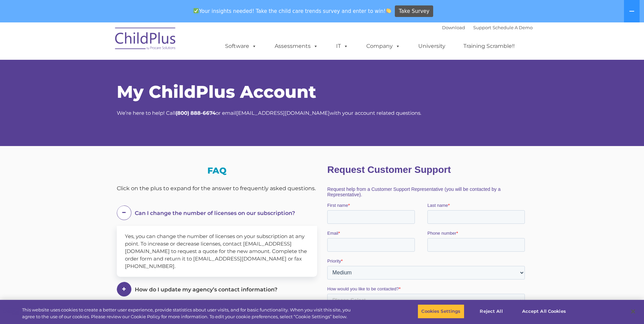 The image size is (644, 324). I want to click on span: Take Survey, so click(414, 12).